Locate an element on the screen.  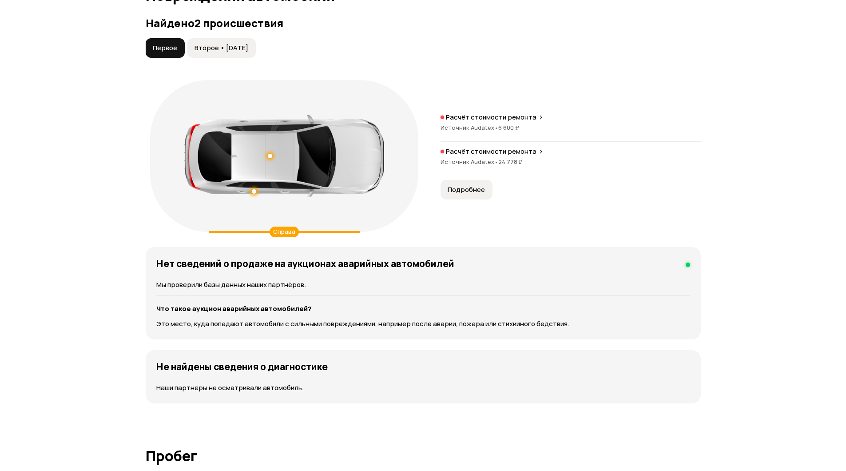
button: Подробнее is located at coordinates (466, 190).